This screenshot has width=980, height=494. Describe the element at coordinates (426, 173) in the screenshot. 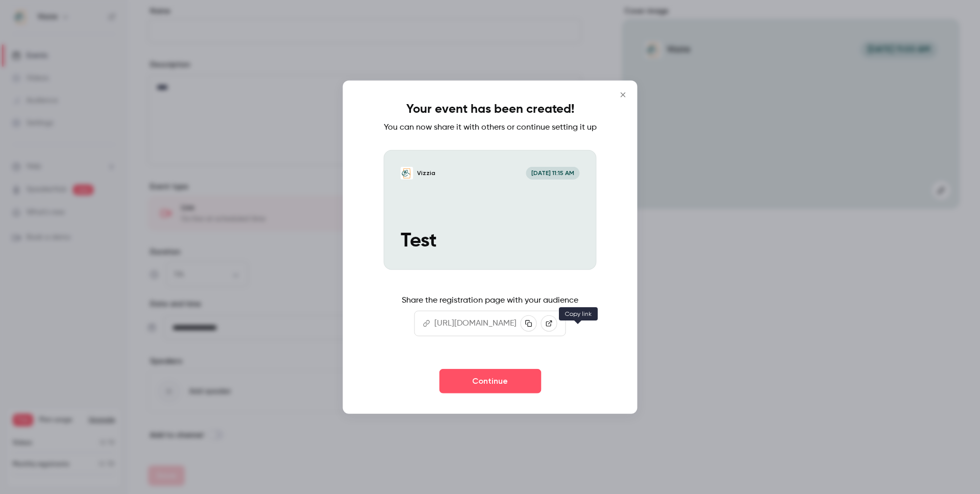

I see `p: Vizzia` at that location.